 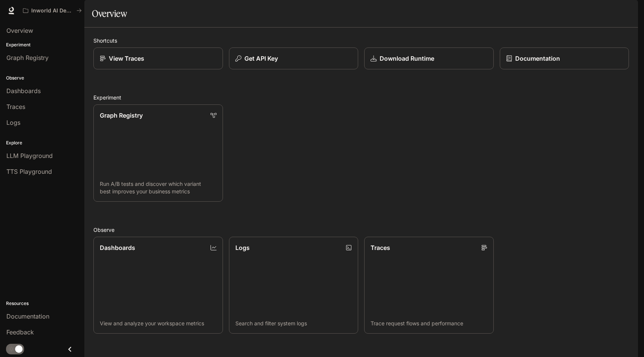 What do you see at coordinates (380, 247) in the screenshot?
I see `p: Traces` at bounding box center [380, 247].